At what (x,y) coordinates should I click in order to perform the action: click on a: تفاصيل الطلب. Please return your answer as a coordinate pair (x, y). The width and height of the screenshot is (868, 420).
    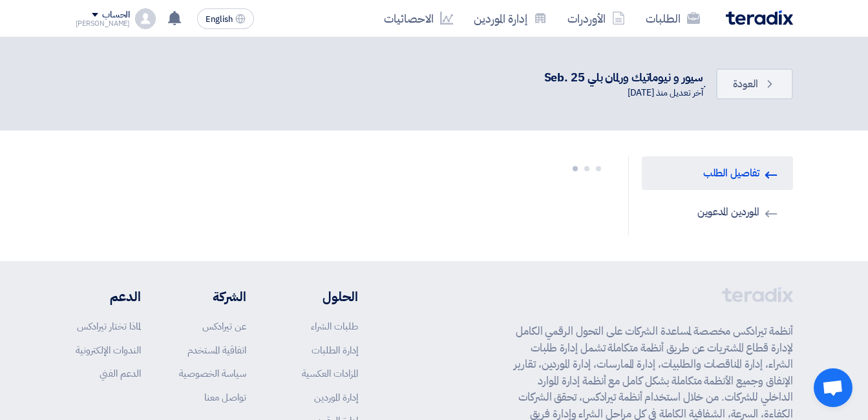
    Looking at the image, I should click on (718, 173).